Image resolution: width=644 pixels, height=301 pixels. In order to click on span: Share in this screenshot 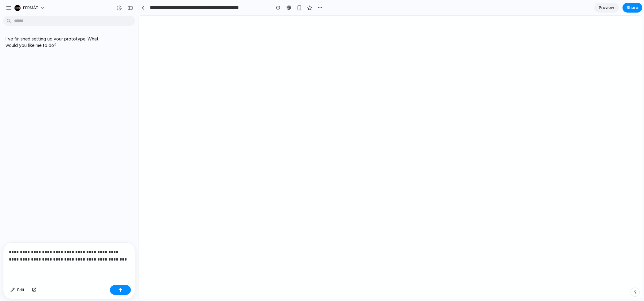, I will do `click(632, 8)`.